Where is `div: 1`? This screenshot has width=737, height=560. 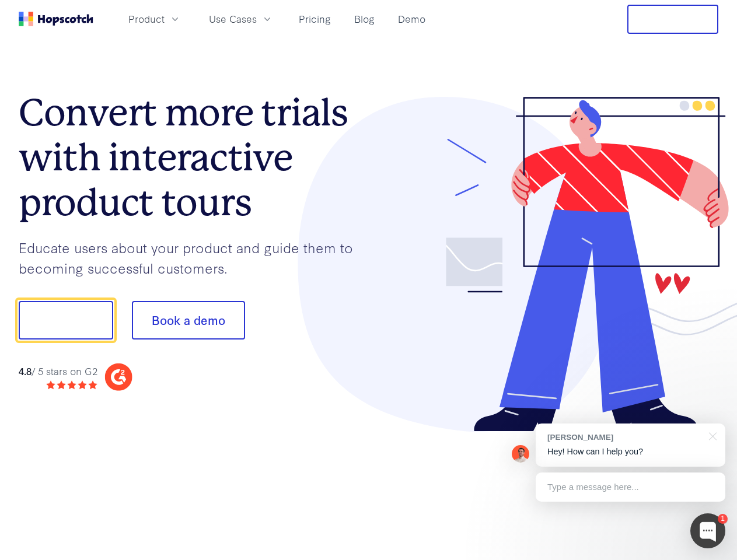 div: 1 is located at coordinates (722, 519).